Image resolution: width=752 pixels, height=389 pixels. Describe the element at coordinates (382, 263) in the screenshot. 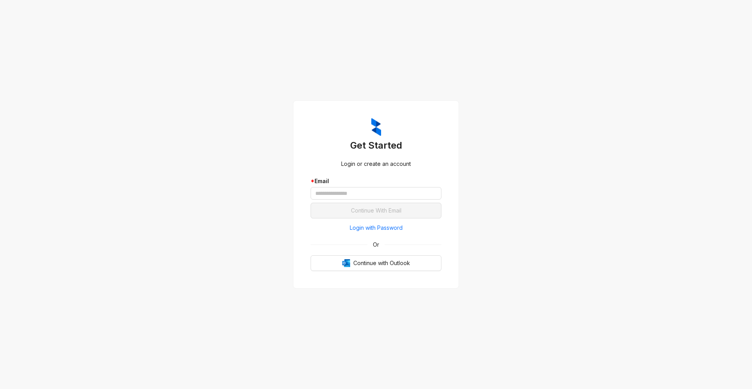

I see `span: Continue with Outlook` at that location.